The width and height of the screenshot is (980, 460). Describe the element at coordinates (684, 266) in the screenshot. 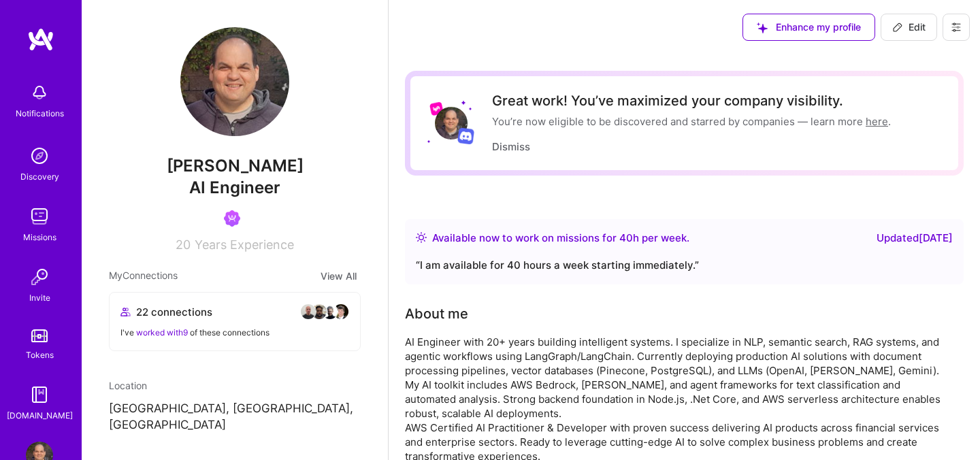

I see `div: “ I am available for 40 hours a week starting immediately. ”` at that location.